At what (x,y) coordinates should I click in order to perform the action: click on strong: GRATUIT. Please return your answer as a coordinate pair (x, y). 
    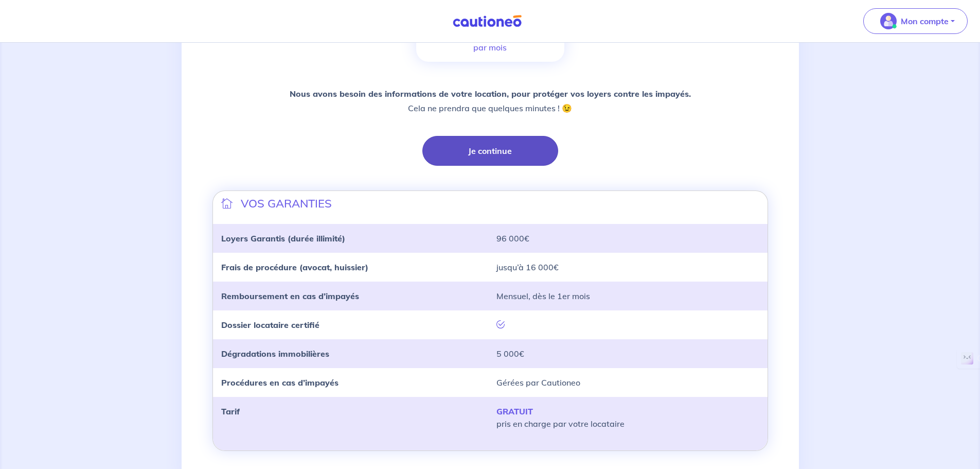
    Looking at the image, I should click on (514, 411).